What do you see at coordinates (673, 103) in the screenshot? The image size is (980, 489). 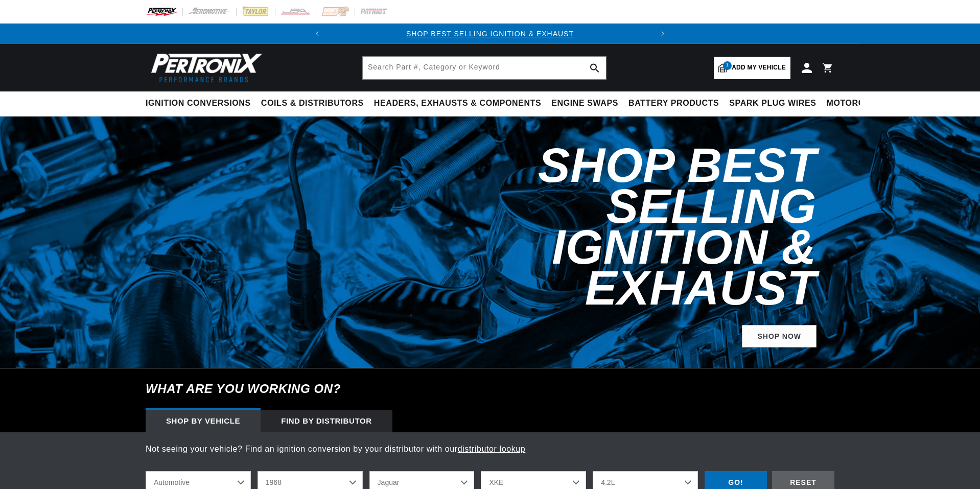 I see `span: Battery Products` at bounding box center [673, 103].